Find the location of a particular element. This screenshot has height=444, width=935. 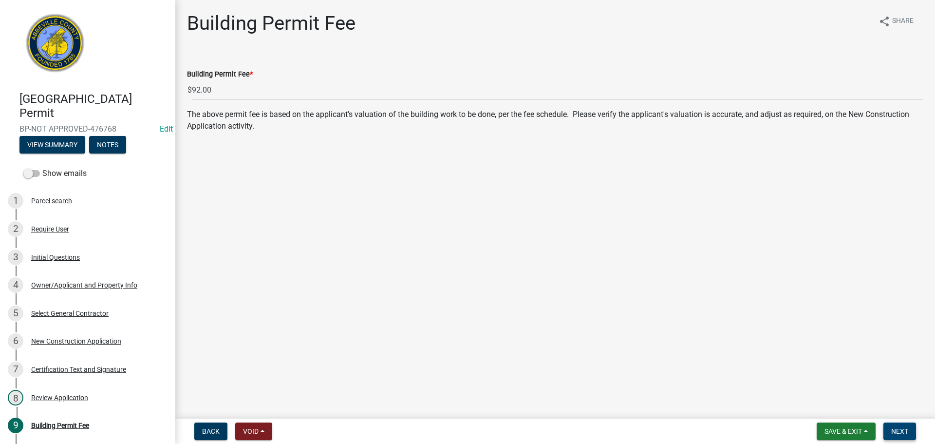

div: 6 is located at coordinates (16, 341).